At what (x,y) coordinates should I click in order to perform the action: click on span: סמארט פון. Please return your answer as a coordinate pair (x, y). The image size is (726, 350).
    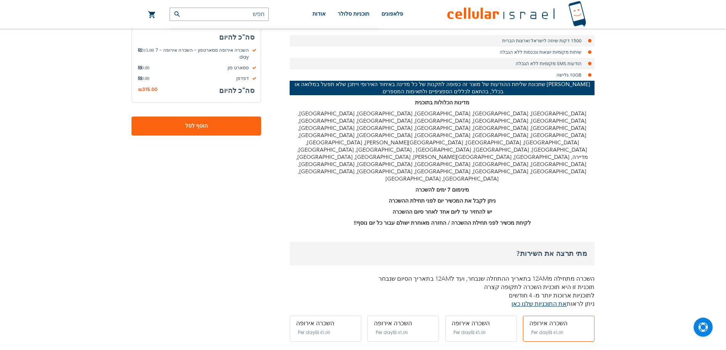
    Looking at the image, I should click on (202, 68).